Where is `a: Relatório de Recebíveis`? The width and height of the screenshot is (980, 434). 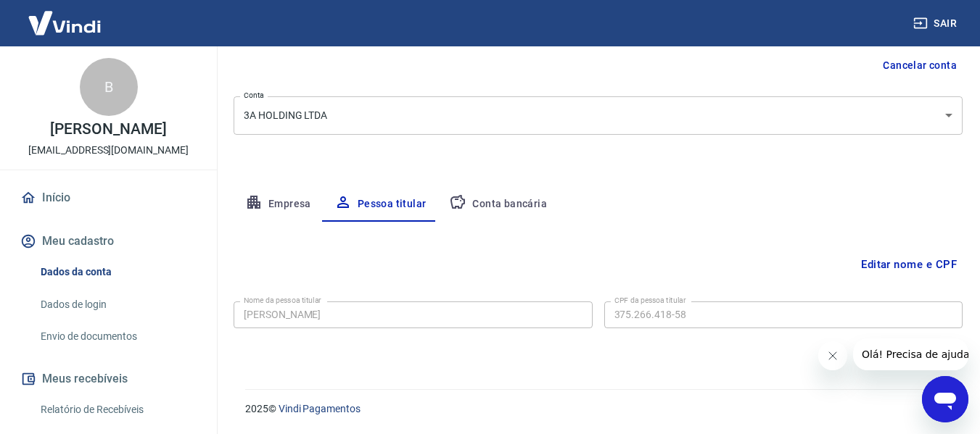
a: Relatório de Recebíveis is located at coordinates (116, 410).